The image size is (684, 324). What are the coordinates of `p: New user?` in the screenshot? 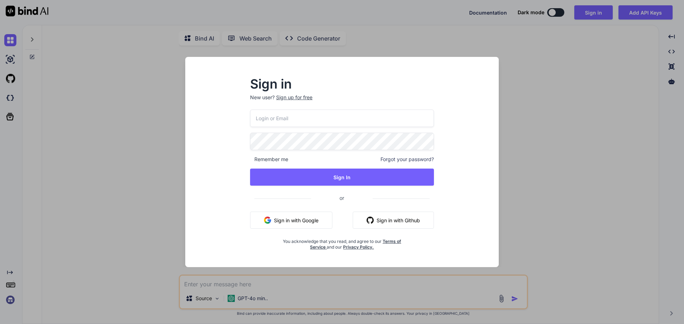 It's located at (342, 102).